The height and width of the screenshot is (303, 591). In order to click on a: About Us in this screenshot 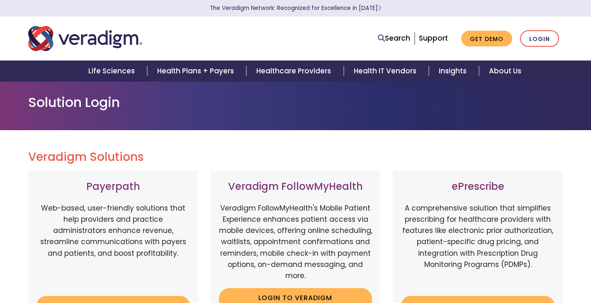, I will do `click(505, 71)`.